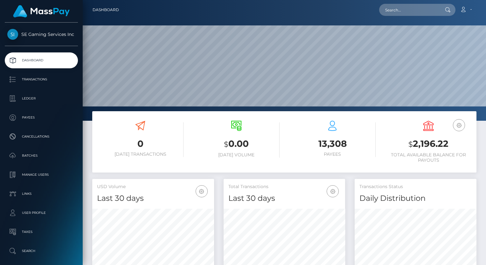  What do you see at coordinates (332, 144) in the screenshot?
I see `h3: 13,308` at bounding box center [332, 144].